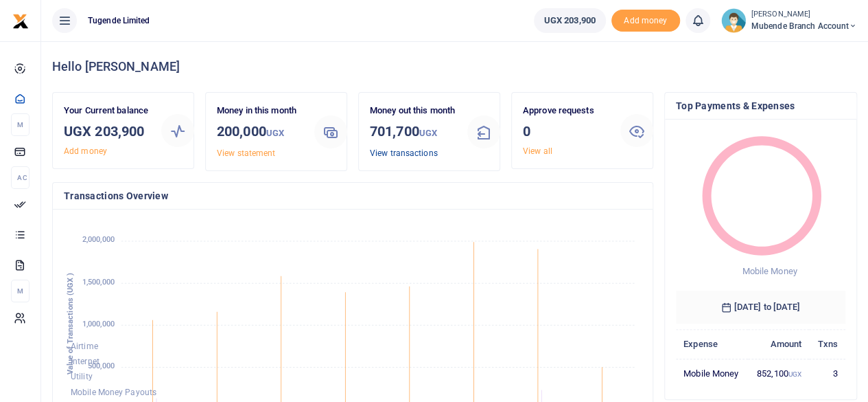  I want to click on a: UGX 203,900, so click(570, 20).